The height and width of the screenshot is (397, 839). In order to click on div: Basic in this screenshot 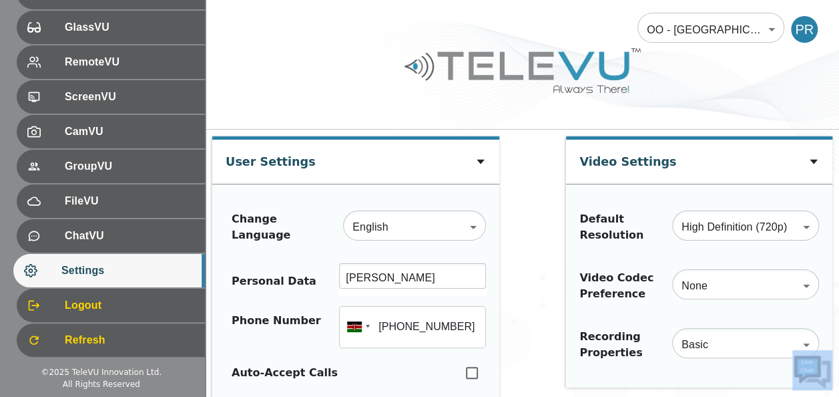, I will do `click(746, 345)`.